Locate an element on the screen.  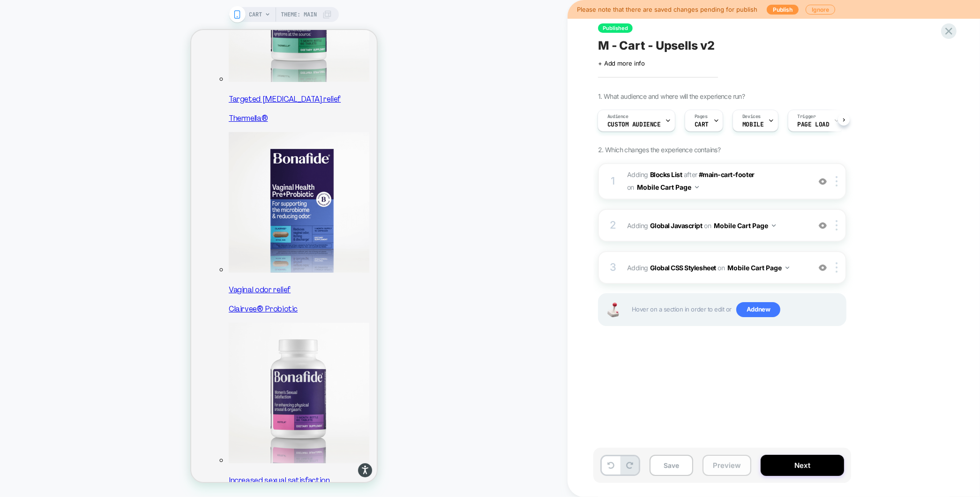
p: Vaginal odor relief is located at coordinates (112, 259).